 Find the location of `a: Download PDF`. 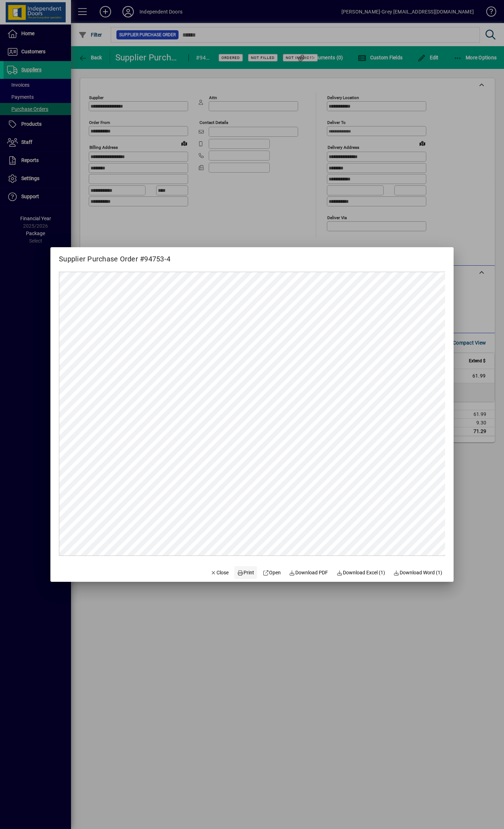

a: Download PDF is located at coordinates (309, 573).